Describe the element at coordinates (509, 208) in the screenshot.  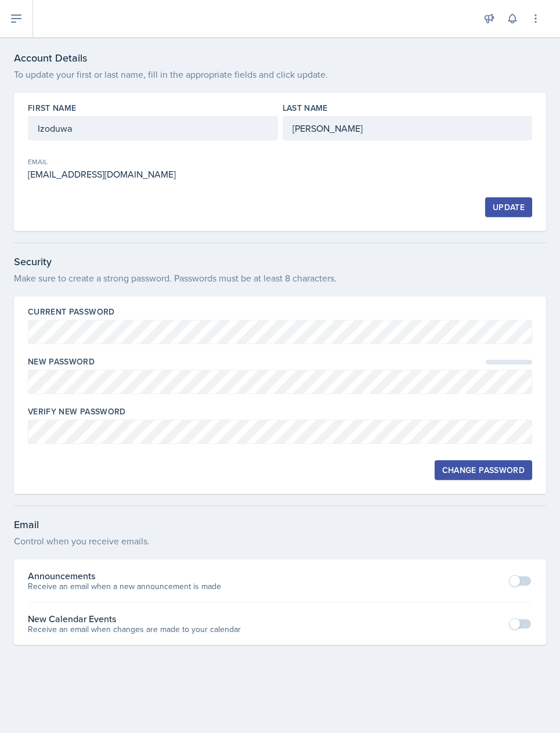
I see `button: Update` at that location.